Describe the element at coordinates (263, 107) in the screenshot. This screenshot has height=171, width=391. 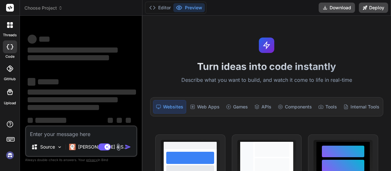
I see `div: APIs` at that location.